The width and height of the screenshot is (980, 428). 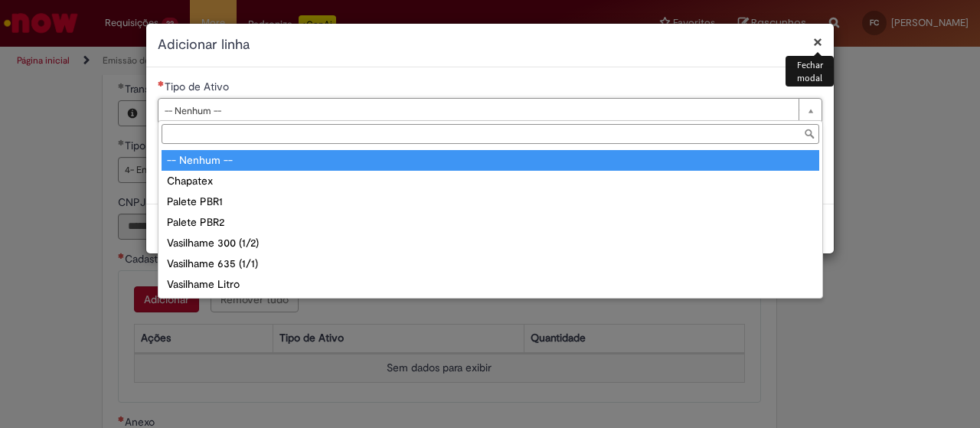 What do you see at coordinates (490, 222) in the screenshot?
I see `div: Palete PBR2` at bounding box center [490, 222].